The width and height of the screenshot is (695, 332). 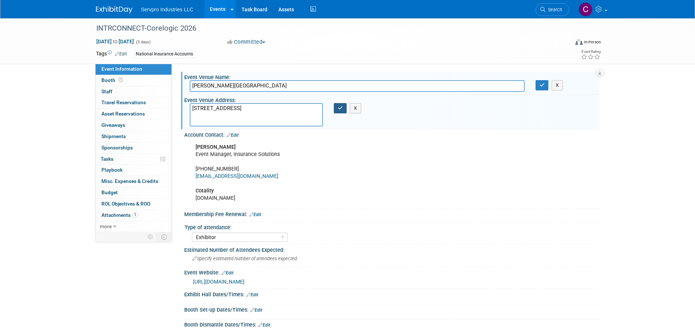 I want to click on img: Chris Chassagneux, so click(x=585, y=9).